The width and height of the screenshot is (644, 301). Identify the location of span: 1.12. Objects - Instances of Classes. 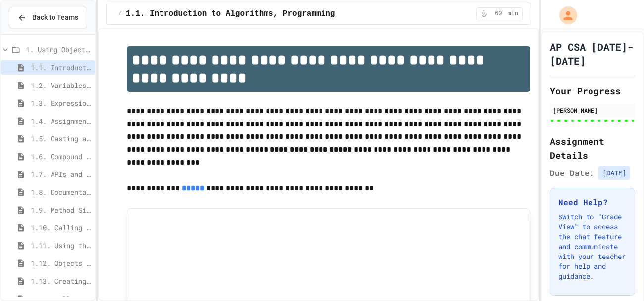
(61, 263).